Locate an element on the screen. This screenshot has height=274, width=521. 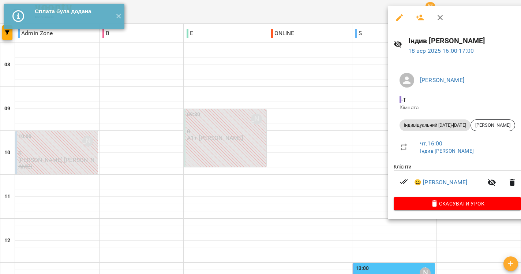
div: Сплата була додана is located at coordinates (72, 11).